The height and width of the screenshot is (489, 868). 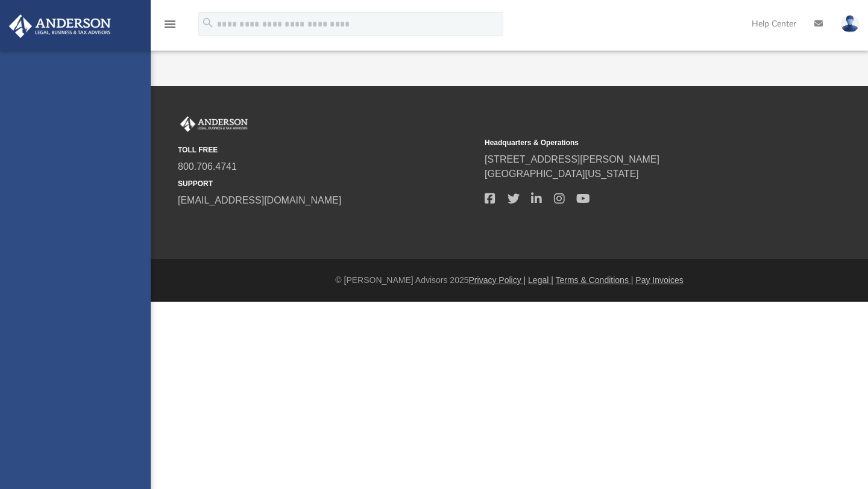 I want to click on small: SUPPORT, so click(x=327, y=184).